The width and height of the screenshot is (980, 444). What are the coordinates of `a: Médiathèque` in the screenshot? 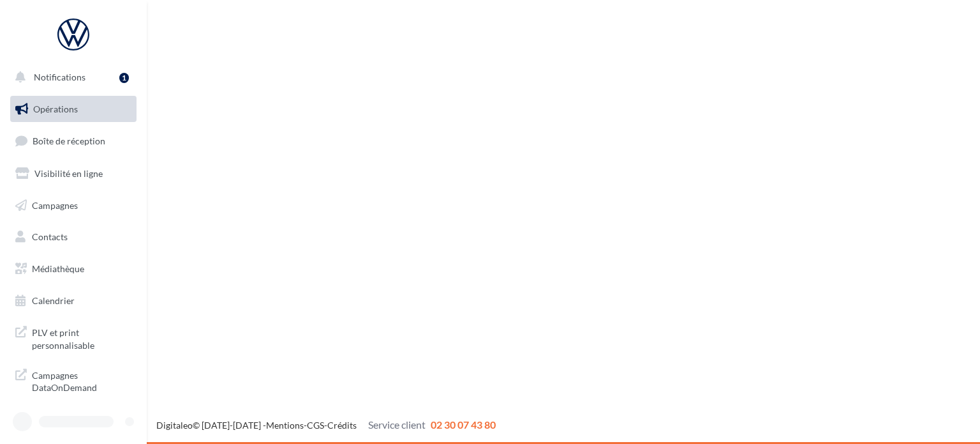 It's located at (73, 269).